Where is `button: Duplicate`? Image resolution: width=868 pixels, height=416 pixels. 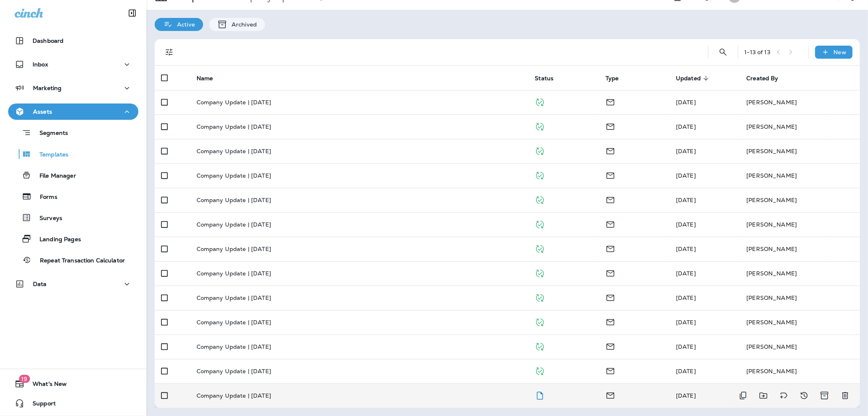
button: Duplicate is located at coordinates (743, 395).